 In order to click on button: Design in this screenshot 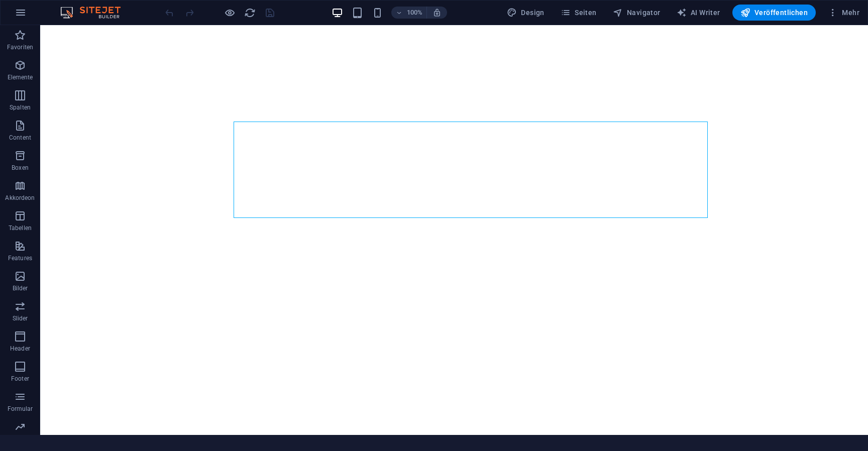, I will do `click(526, 13)`.